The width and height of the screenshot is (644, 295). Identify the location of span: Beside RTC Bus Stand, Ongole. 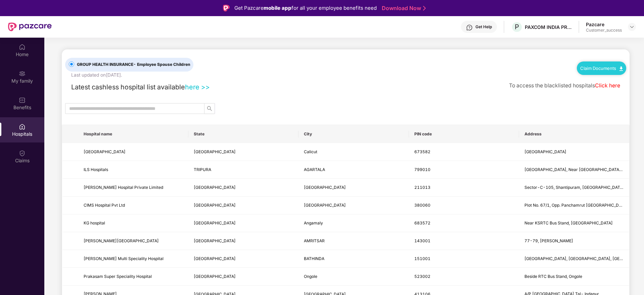
(553, 276).